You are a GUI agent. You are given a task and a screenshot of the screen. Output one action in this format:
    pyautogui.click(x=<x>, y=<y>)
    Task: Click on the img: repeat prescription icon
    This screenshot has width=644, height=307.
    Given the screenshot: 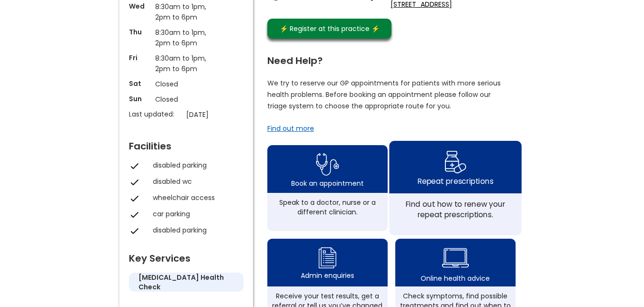 What is the action you would take?
    pyautogui.click(x=455, y=162)
    